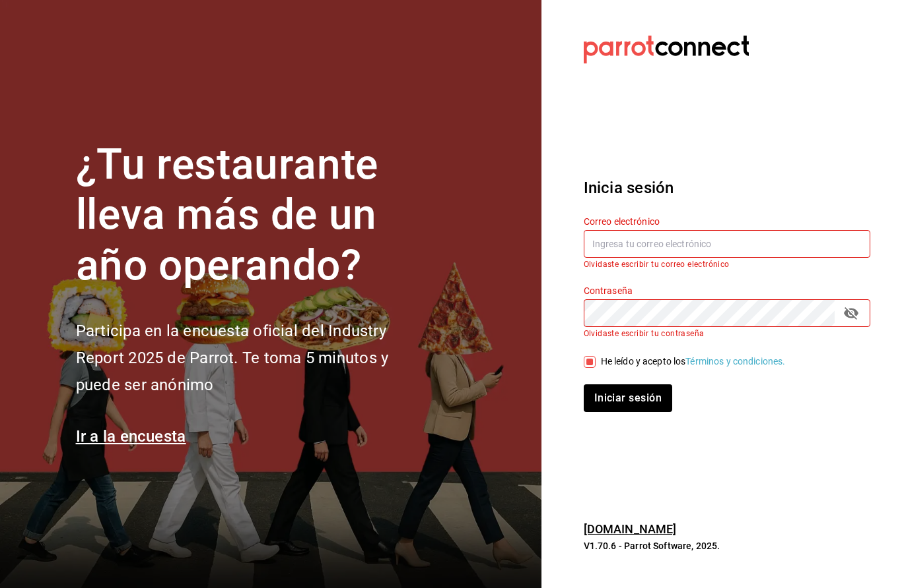  Describe the element at coordinates (727, 221) in the screenshot. I see `label: Correo electrónico` at that location.